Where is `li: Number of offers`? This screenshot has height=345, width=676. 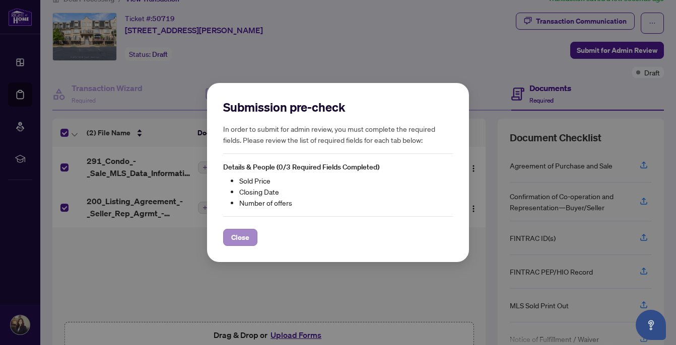
li: Number of offers is located at coordinates (346, 203).